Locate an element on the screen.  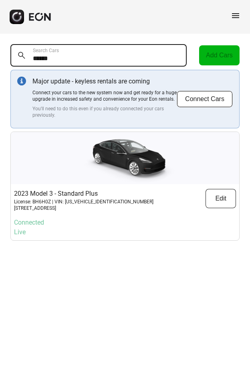
p: You'll need to do this even if you already connected your cars previously. is located at coordinates (105, 112).